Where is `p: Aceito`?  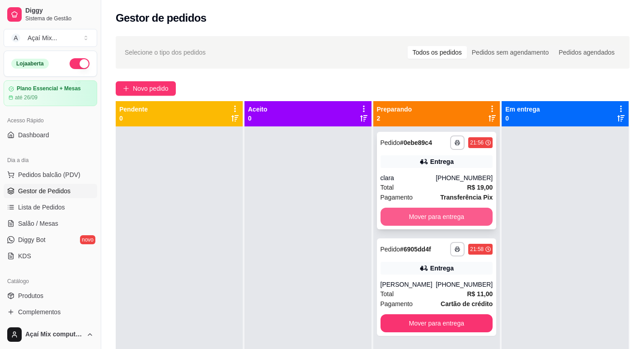 p: Aceito is located at coordinates (258, 109).